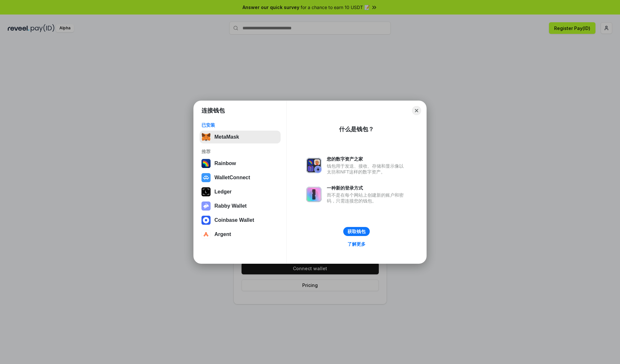 This screenshot has height=364, width=620. I want to click on div: WalletConnect, so click(232, 178).